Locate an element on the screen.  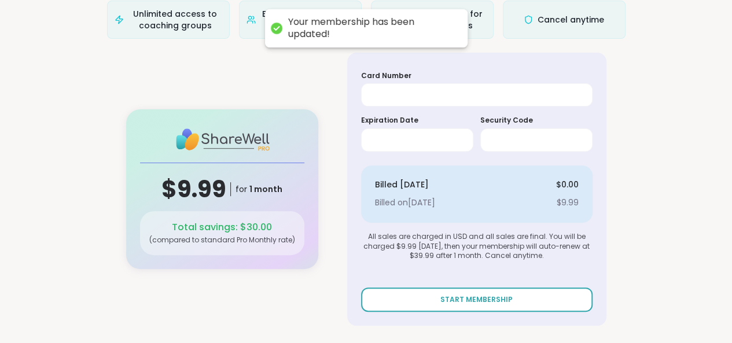
button: START MEMBERSHIP is located at coordinates (477, 300).